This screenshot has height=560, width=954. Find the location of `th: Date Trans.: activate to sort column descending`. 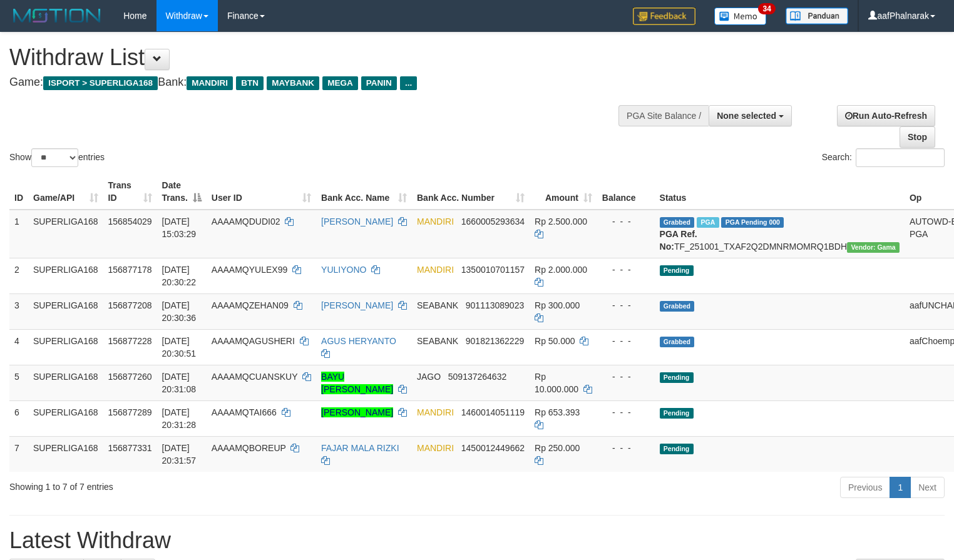

th: Date Trans.: activate to sort column descending is located at coordinates (181, 191).